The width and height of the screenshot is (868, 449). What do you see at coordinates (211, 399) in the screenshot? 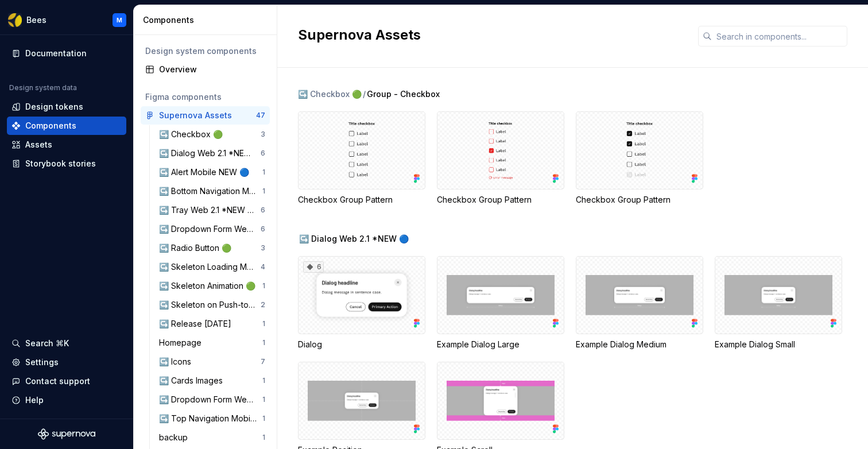
I see `div: ↪️ Dropdown Form Web 🟠` at bounding box center [211, 399].